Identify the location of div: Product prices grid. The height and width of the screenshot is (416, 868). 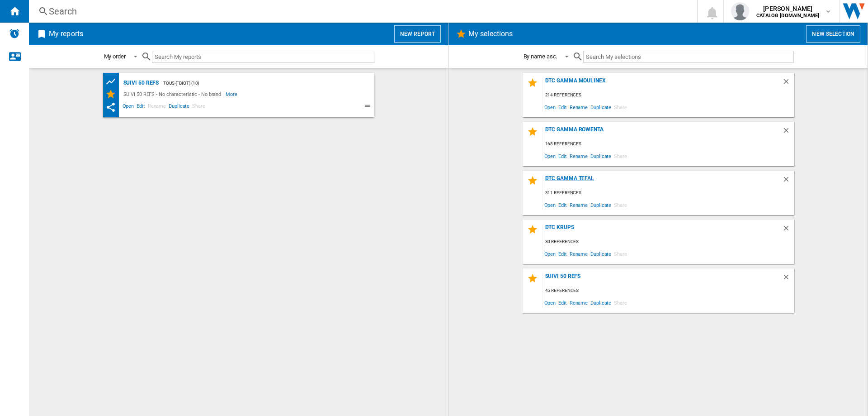
(113, 81).